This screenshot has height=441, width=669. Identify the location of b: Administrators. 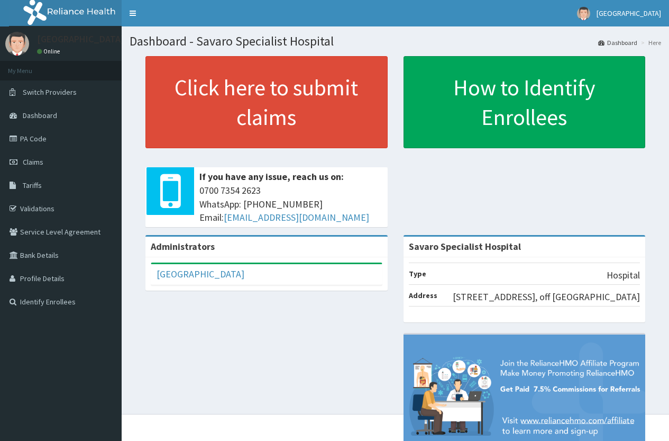
(182, 246).